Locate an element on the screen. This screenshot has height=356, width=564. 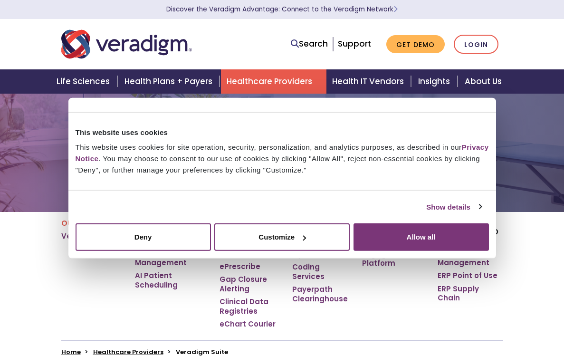
a: Payerpath Clearinghouse is located at coordinates (320, 294).